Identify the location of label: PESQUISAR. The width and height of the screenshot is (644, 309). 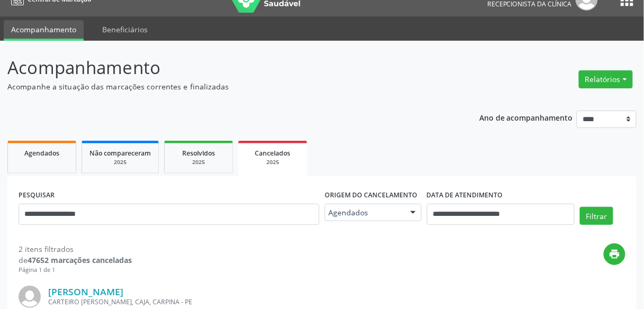
(37, 195).